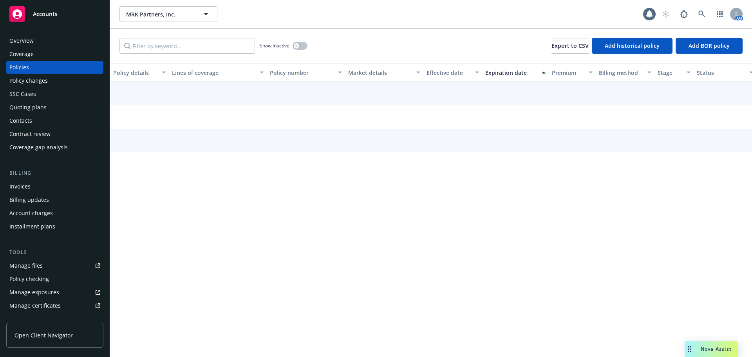 The width and height of the screenshot is (752, 357). What do you see at coordinates (55, 319) in the screenshot?
I see `a: Manage claims` at bounding box center [55, 319].